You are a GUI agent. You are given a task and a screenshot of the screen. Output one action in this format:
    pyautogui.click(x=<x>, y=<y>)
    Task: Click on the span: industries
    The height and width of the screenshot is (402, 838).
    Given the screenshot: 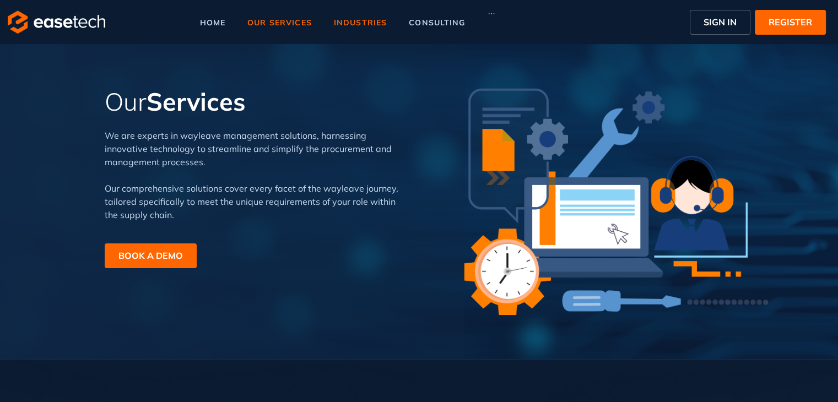 What is the action you would take?
    pyautogui.click(x=361, y=23)
    